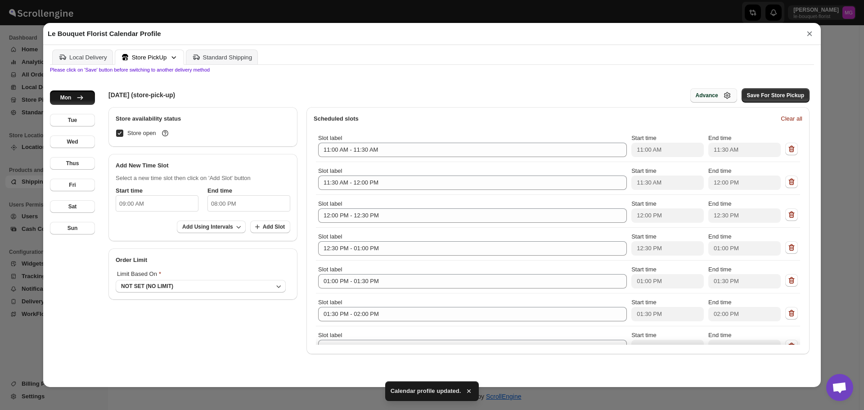 The height and width of the screenshot is (410, 864). What do you see at coordinates (147, 286) in the screenshot?
I see `div: NOT SET (NO LIMIT)` at bounding box center [147, 286].